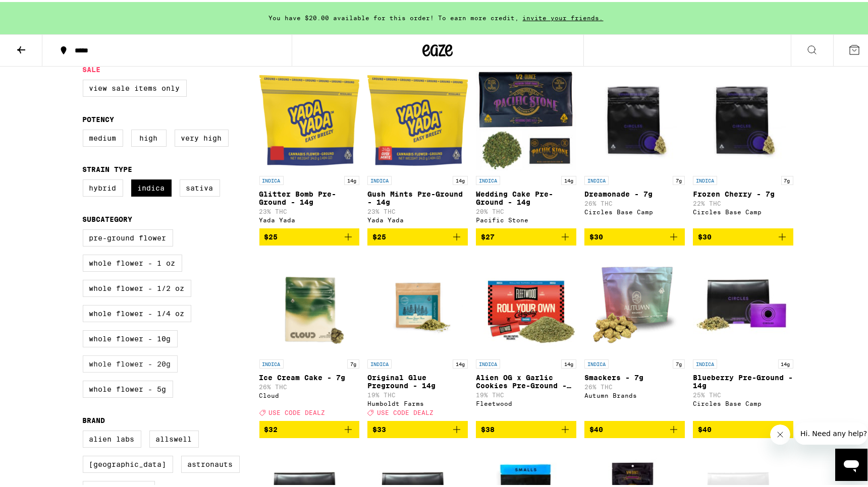 The width and height of the screenshot is (868, 487). What do you see at coordinates (200, 186) in the screenshot?
I see `label: Sativa` at bounding box center [200, 186].